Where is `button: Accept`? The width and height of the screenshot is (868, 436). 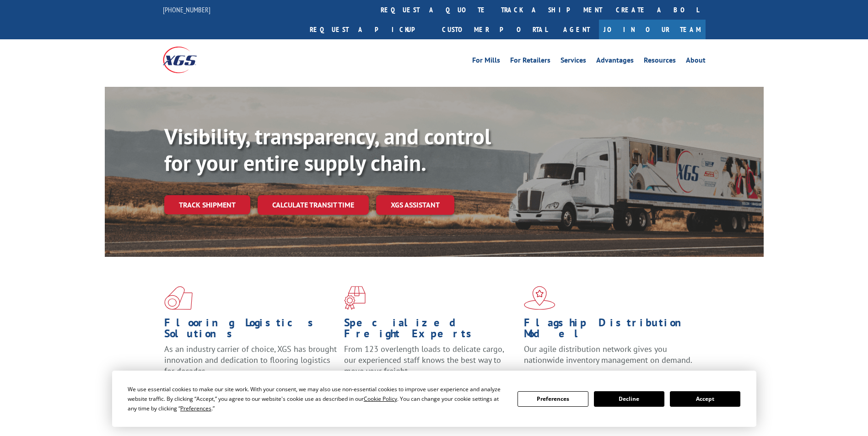
button: Accept is located at coordinates (706, 399).